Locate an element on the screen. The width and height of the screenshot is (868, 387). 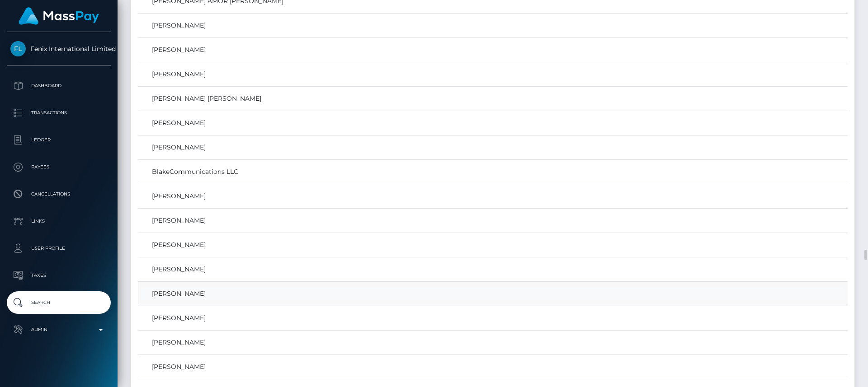
span: Fenix International Limited is located at coordinates (59, 49).